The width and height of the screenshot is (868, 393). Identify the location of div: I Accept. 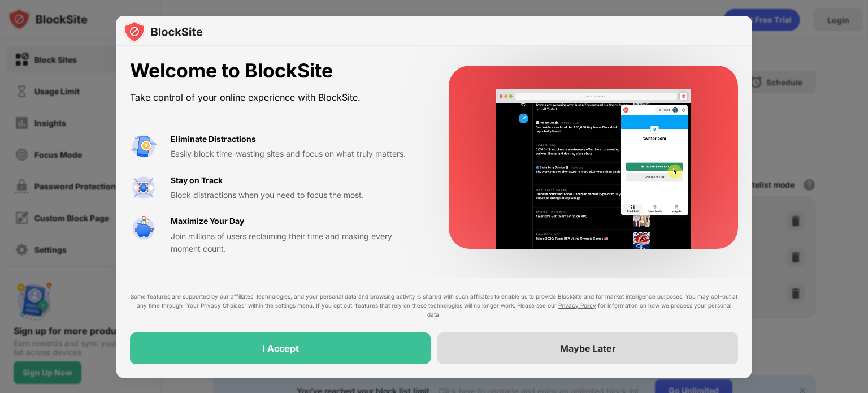
(280, 348).